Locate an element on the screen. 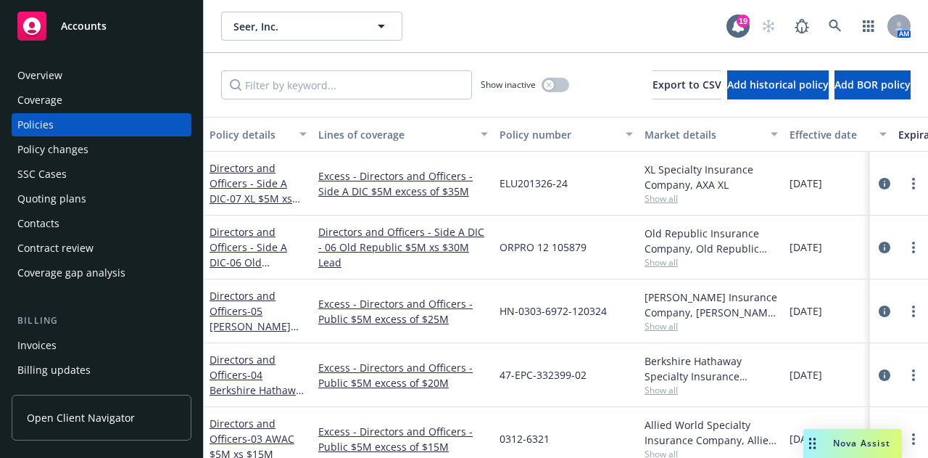 The width and height of the screenshot is (928, 458). button: Effective date is located at coordinates (838, 134).